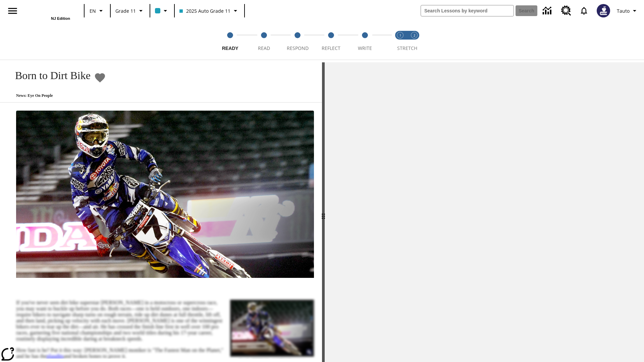 This screenshot has width=644, height=362. Describe the element at coordinates (324, 213) in the screenshot. I see `div: Press Enter or Spacebar and then press right and left arrow keys to move the slider` at that location.